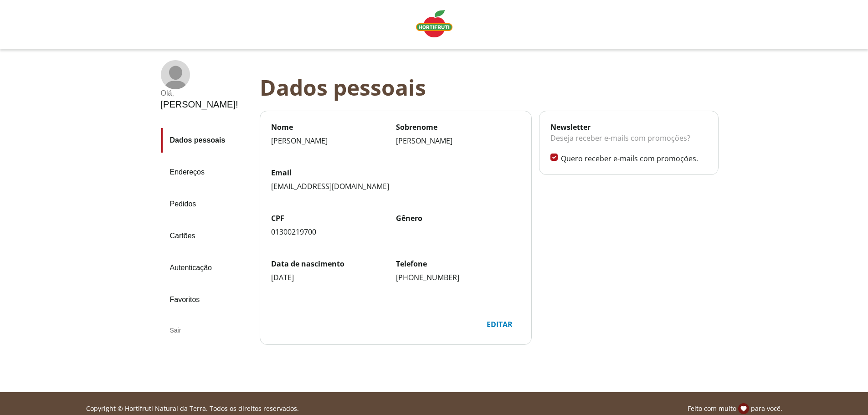  What do you see at coordinates (629, 142) in the screenshot?
I see `div: Deseja receber e-mails com promoções?` at bounding box center [629, 142].